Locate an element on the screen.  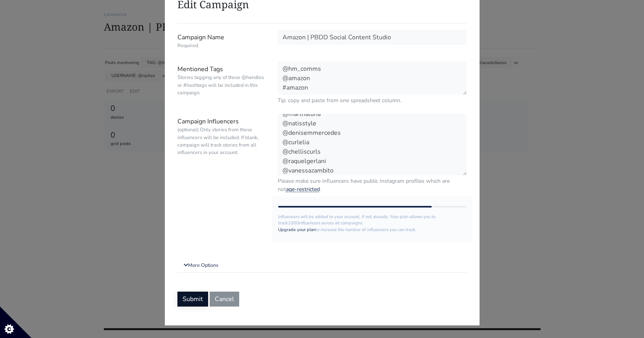
small: Please make sure influencers have public Instagram profiles which are not . is located at coordinates (372, 185).